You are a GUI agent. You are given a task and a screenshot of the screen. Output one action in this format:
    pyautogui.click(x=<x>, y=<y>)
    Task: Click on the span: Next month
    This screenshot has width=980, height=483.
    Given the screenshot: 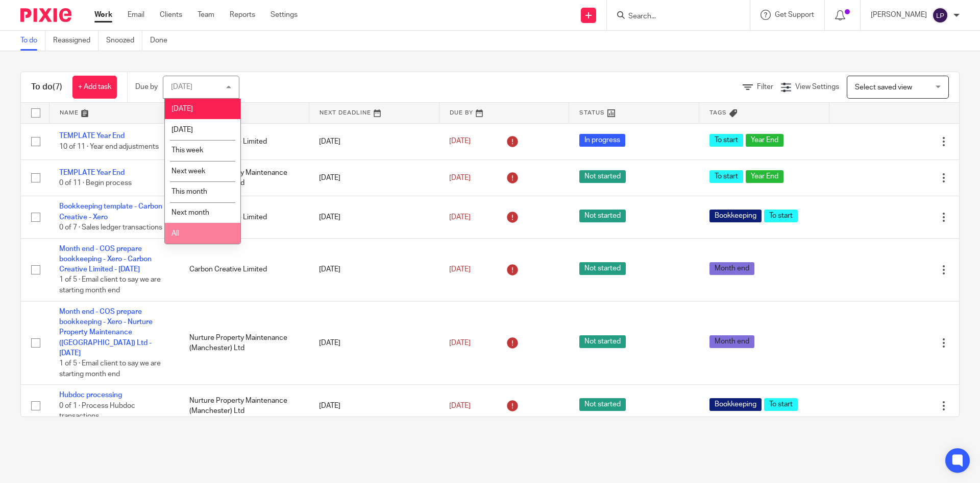 What is the action you would take?
    pyautogui.click(x=190, y=212)
    